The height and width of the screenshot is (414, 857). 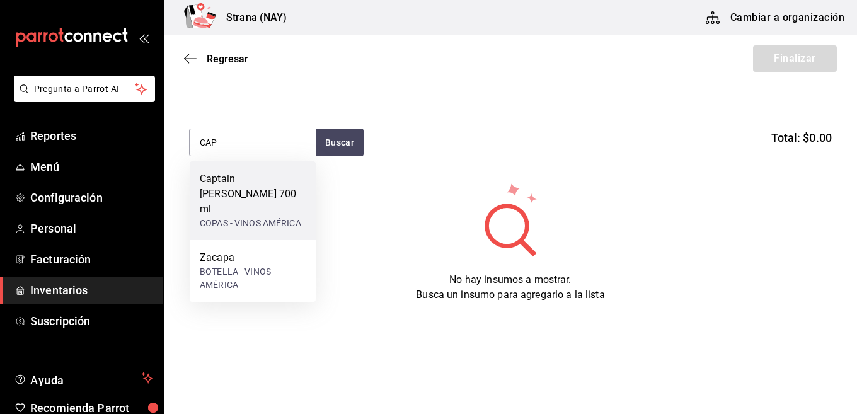 What do you see at coordinates (91, 290) in the screenshot?
I see `span: Inventarios` at bounding box center [91, 290].